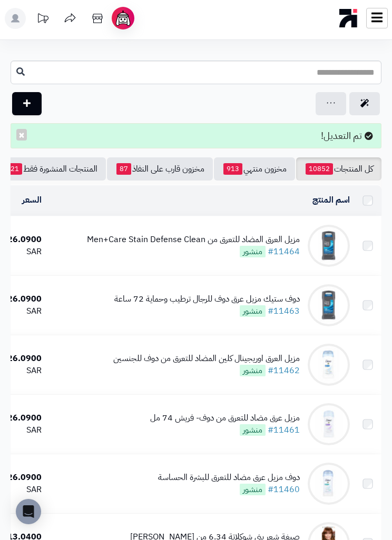  What do you see at coordinates (225, 418) in the screenshot?
I see `div: مزيل عرق مضاد للتعرق من دوف- فريش 74 مل` at bounding box center [225, 418].